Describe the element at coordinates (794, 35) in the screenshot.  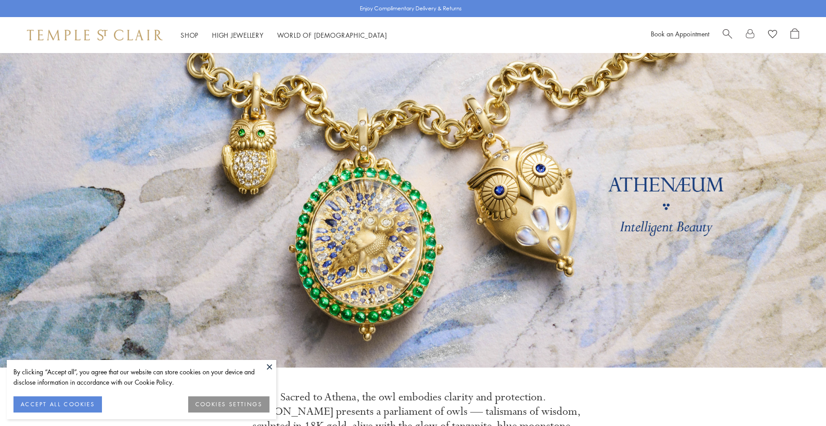
I see `a: Open Shopping Bag` at that location.